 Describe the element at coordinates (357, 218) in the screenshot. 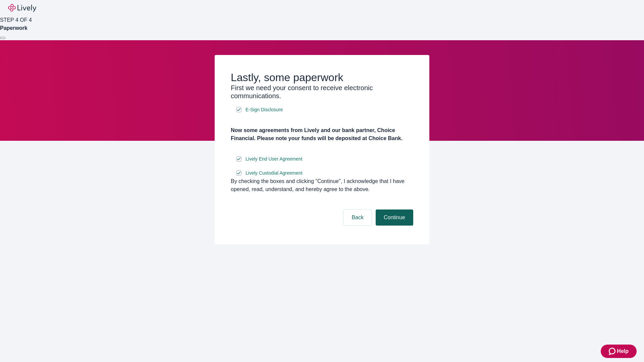

I see `button: Back` at that location.